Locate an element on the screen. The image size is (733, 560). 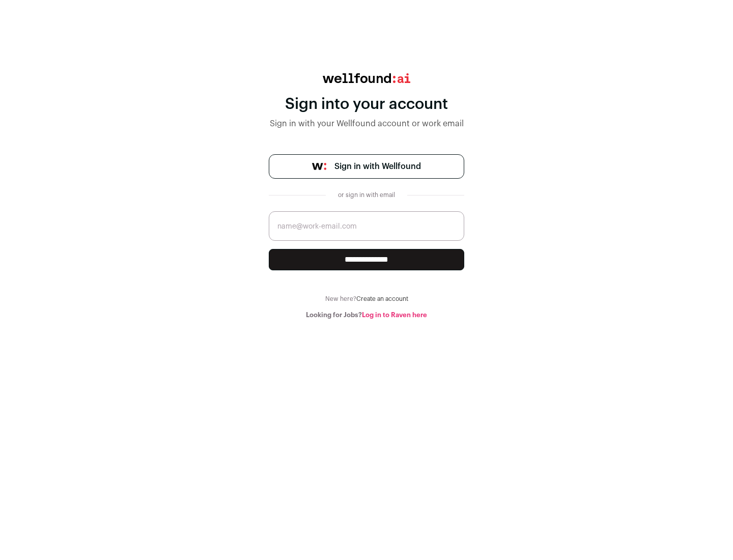
a: Log in to Raven here is located at coordinates (395, 315).